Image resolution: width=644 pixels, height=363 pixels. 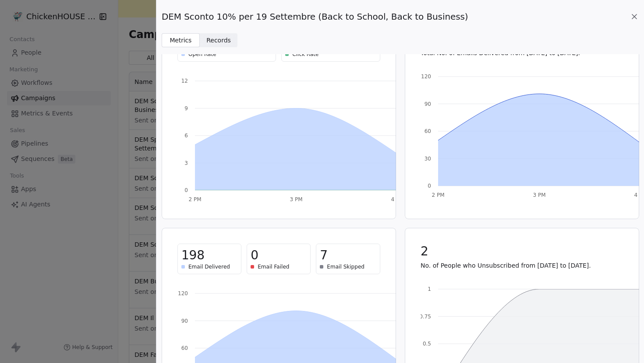 I want to click on tspan: 12, so click(x=185, y=81).